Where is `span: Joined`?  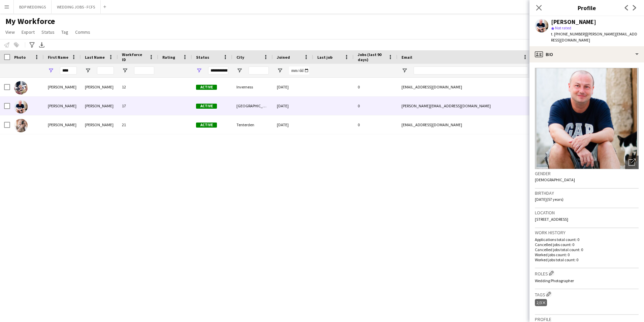
span: Joined is located at coordinates (283, 57).